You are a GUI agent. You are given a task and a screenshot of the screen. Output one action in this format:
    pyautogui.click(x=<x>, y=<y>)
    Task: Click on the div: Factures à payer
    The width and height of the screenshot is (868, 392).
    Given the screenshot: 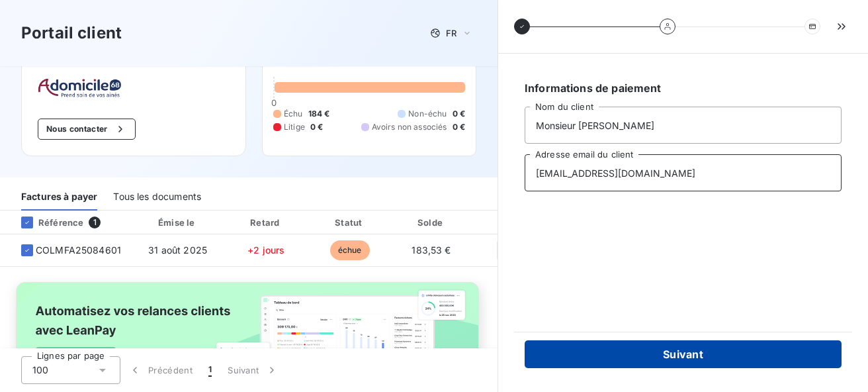 What is the action you would take?
    pyautogui.click(x=59, y=196)
    